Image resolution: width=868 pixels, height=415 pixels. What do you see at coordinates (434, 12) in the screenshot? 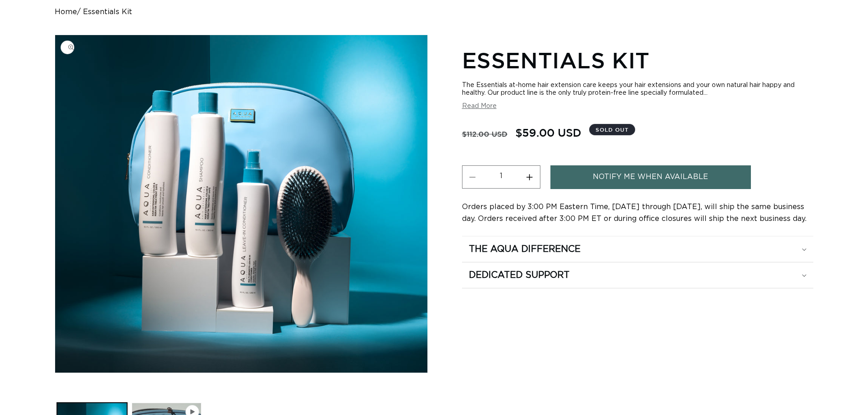
I see `nav: breadcrumbs` at bounding box center [434, 12].